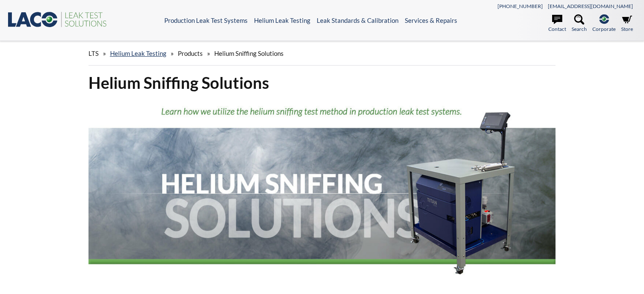 The width and height of the screenshot is (644, 294). What do you see at coordinates (431, 20) in the screenshot?
I see `a: Services & Repairs` at bounding box center [431, 20].